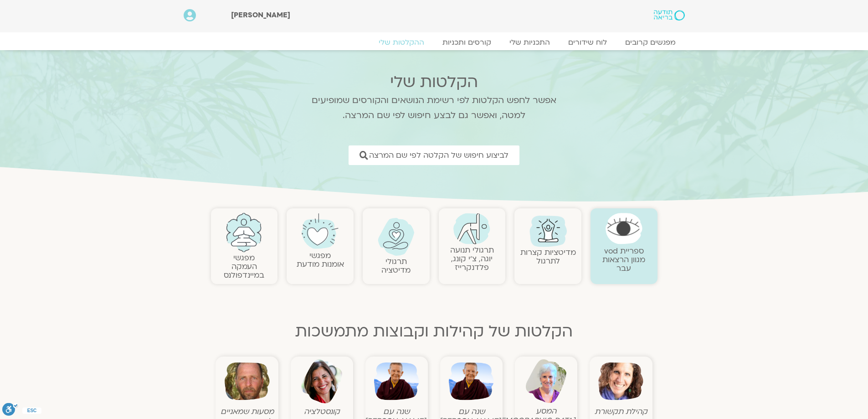 Image resolution: width=868 pixels, height=419 pixels. Describe the element at coordinates (434, 332) in the screenshot. I see `h2: הקלטות של קהילות וקבוצות מתמשכות` at that location.